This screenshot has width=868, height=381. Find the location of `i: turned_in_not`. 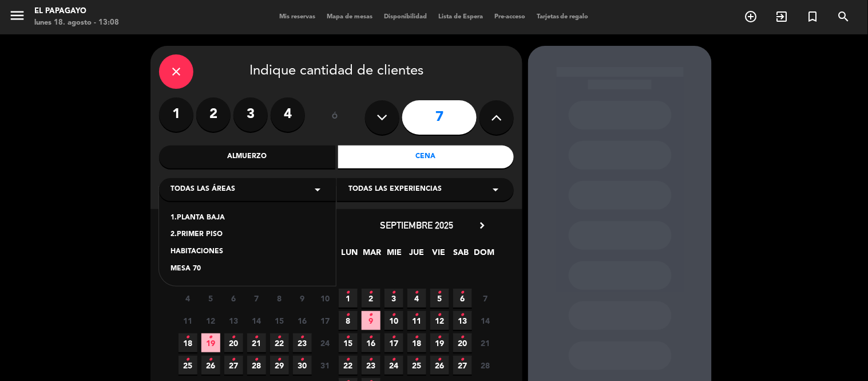

i: turned_in_not is located at coordinates (813, 17).